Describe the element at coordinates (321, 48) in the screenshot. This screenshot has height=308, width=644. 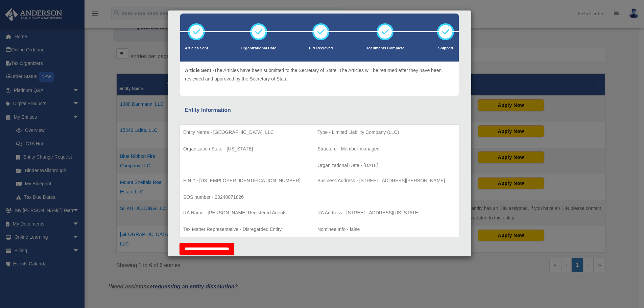
I see `p: EIN Recieved` at that location.